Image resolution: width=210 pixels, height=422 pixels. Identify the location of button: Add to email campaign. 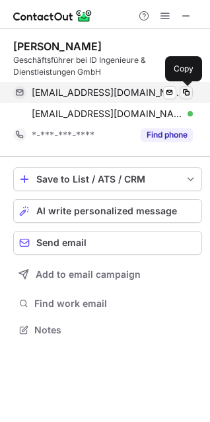
(108, 274).